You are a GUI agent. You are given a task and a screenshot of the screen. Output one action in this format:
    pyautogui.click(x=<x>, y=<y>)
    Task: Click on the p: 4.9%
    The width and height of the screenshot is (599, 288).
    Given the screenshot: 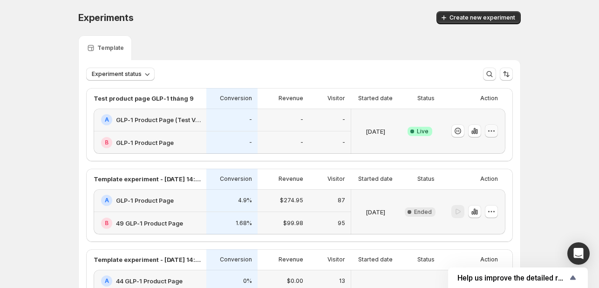 What is the action you would take?
    pyautogui.click(x=245, y=200)
    